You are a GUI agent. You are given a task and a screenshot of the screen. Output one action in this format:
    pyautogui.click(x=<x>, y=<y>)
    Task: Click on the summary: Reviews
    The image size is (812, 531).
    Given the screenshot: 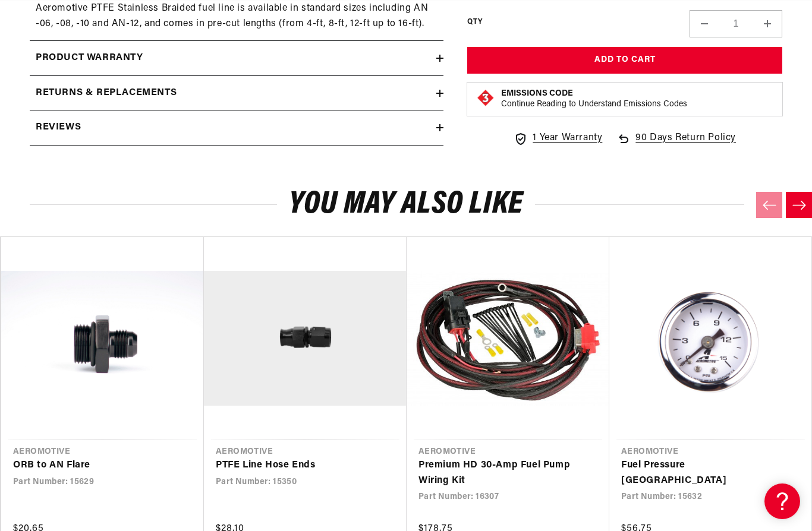 What is the action you would take?
    pyautogui.click(x=237, y=128)
    